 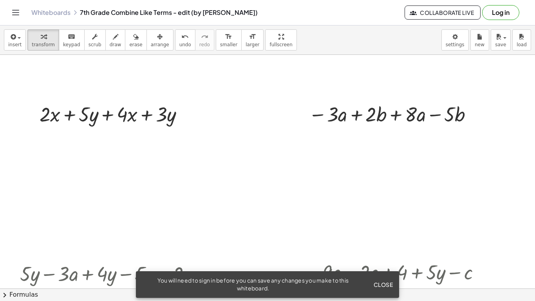 I want to click on button: transform, so click(x=43, y=40).